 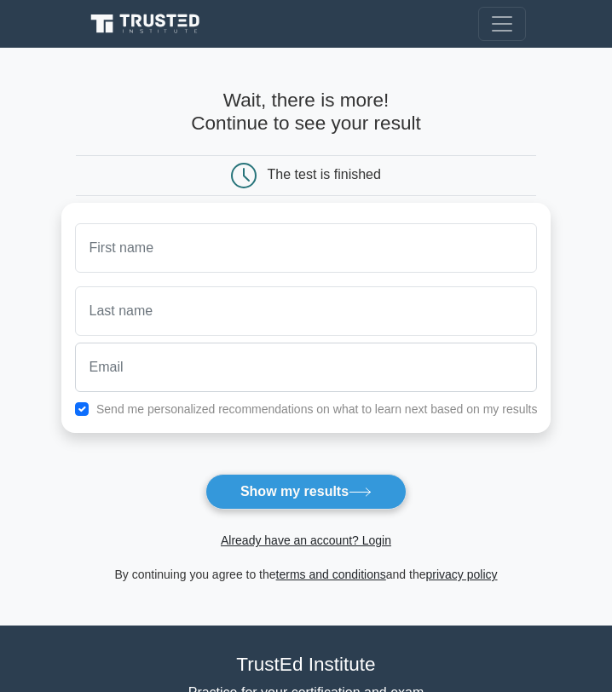 I want to click on h4: Wait, there is more! Continue to see your result, so click(x=306, y=112).